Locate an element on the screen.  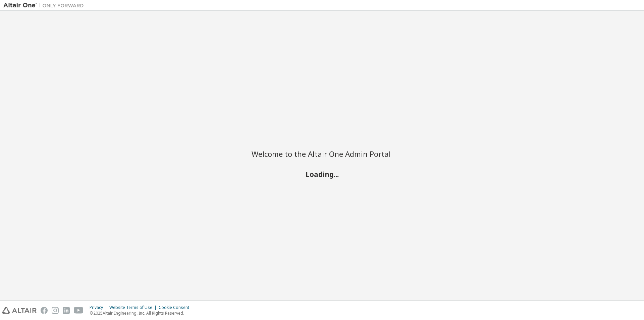
div: Privacy is located at coordinates (99, 308).